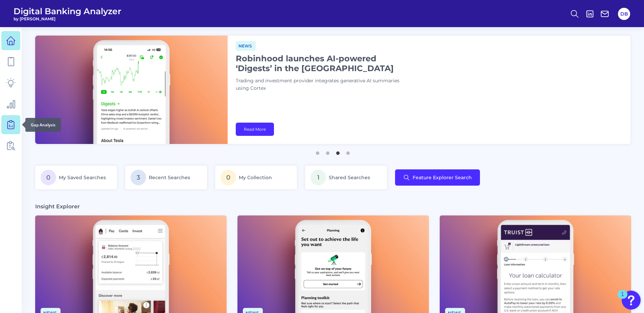 This screenshot has height=313, width=644. I want to click on a: 3Recent Searches, so click(166, 177).